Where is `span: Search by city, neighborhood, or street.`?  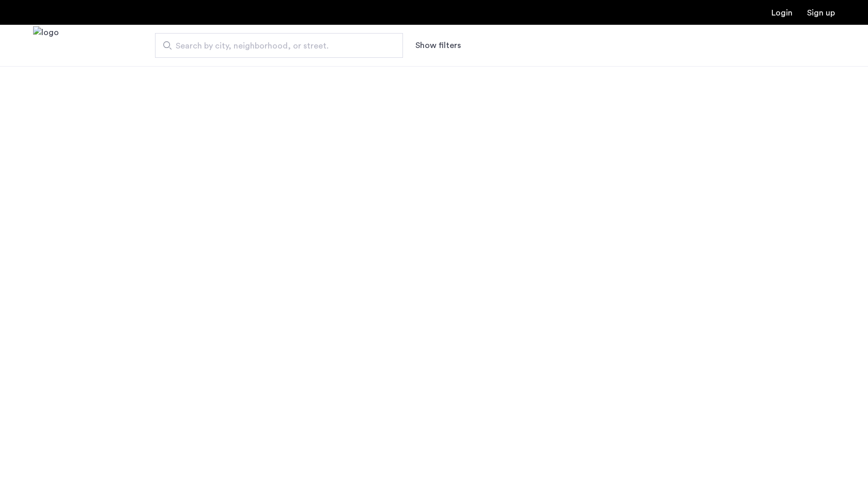 span: Search by city, neighborhood, or street. is located at coordinates (275, 46).